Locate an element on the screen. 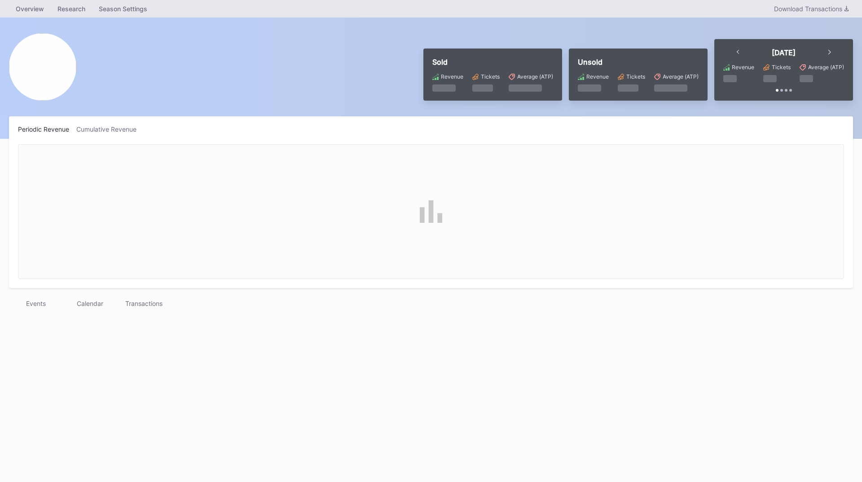 This screenshot has height=482, width=862. div: Unsold is located at coordinates (638, 62).